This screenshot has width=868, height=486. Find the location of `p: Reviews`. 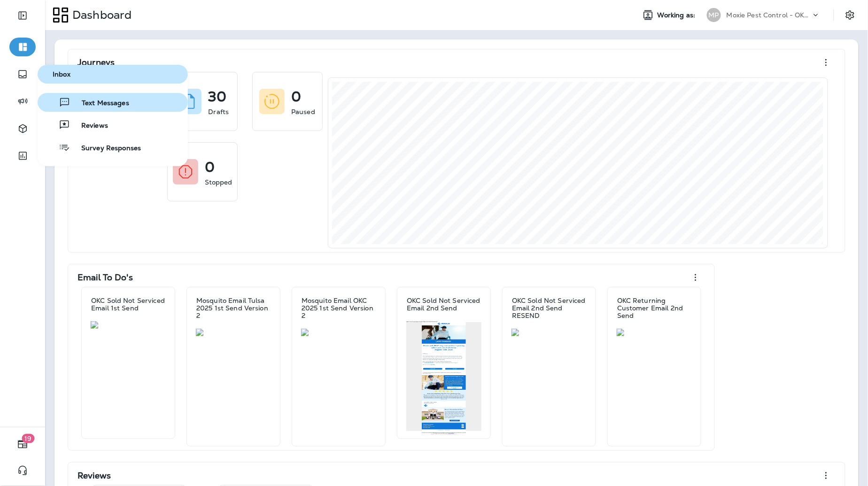

p: Reviews is located at coordinates (94, 476).